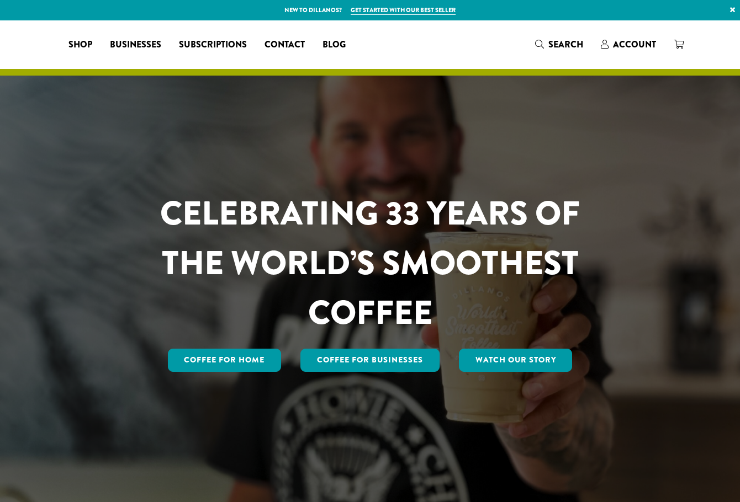 Image resolution: width=740 pixels, height=502 pixels. I want to click on a: Get started with our best seller, so click(403, 10).